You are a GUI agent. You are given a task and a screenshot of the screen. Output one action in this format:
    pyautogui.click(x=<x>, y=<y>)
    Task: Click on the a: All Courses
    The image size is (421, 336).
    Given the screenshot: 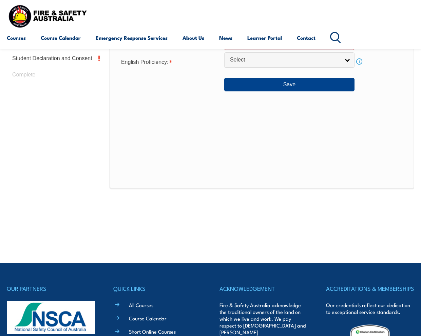 What is the action you would take?
    pyautogui.click(x=141, y=304)
    